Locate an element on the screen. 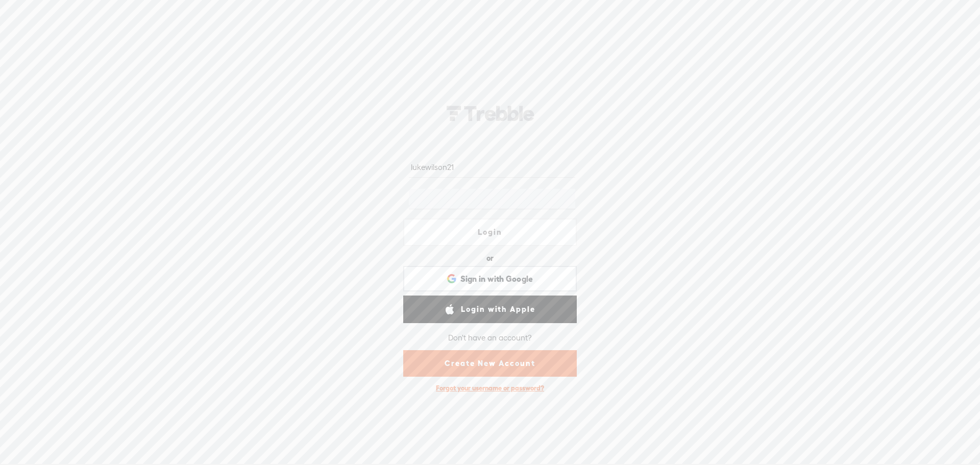 The height and width of the screenshot is (465, 980). div: or is located at coordinates (490, 259).